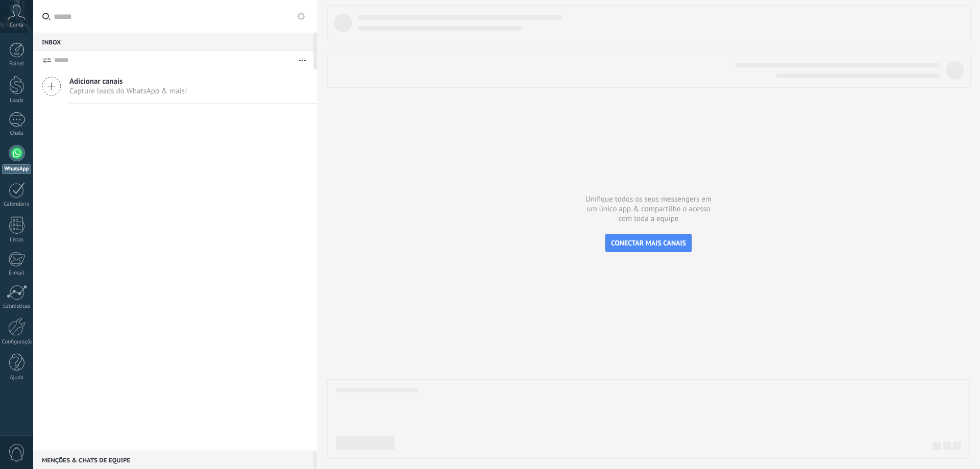 The height and width of the screenshot is (469, 980). I want to click on div: Calendário, so click(17, 204).